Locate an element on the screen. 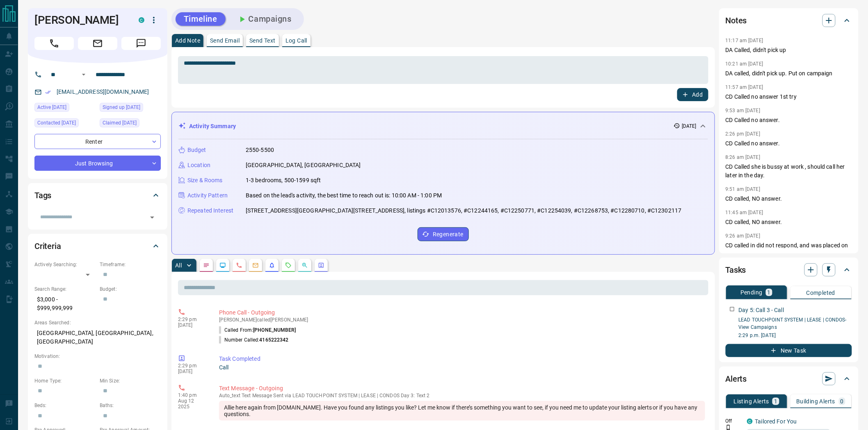 This screenshot has height=430, width=868. p: Call is located at coordinates (462, 368).